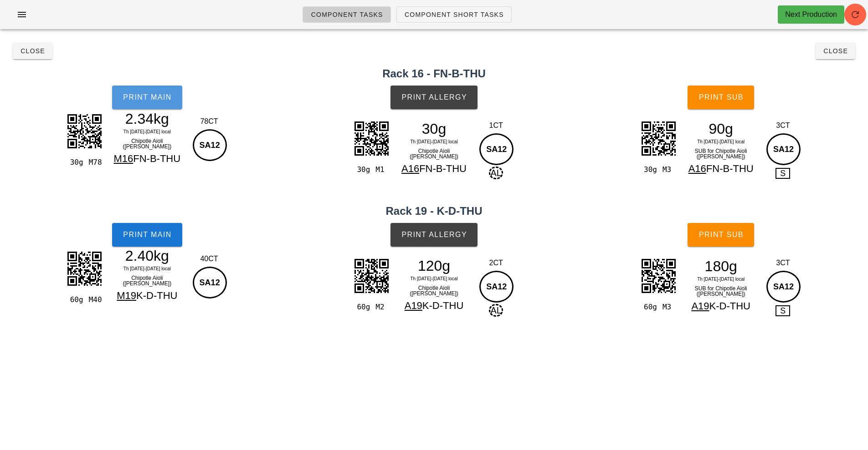 This screenshot has height=450, width=868. I want to click on img: 9jTU5aB1J7aRwIh9Z6UIHKIU2Uy65KSaCDBh9ekj6nvZwxEdHZ3Zr4tEHLqVWVIaYqmI5ItZFgxEHCaz4BVQRnI3YGQCCB1Wr..., so click(371, 138).